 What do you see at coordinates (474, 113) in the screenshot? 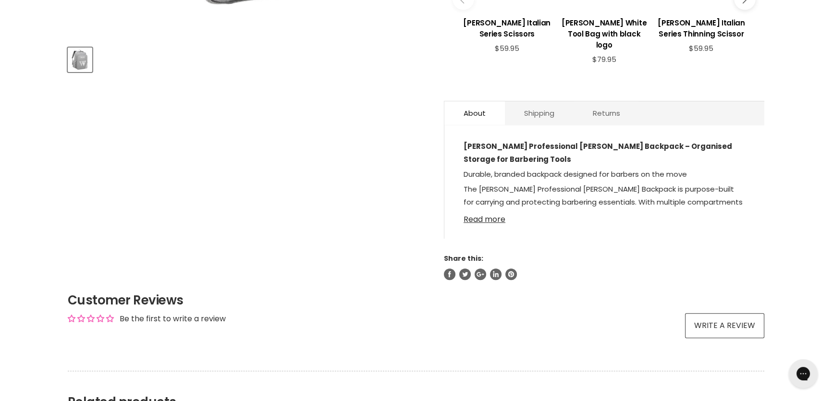
I see `a: About` at bounding box center [474, 113].